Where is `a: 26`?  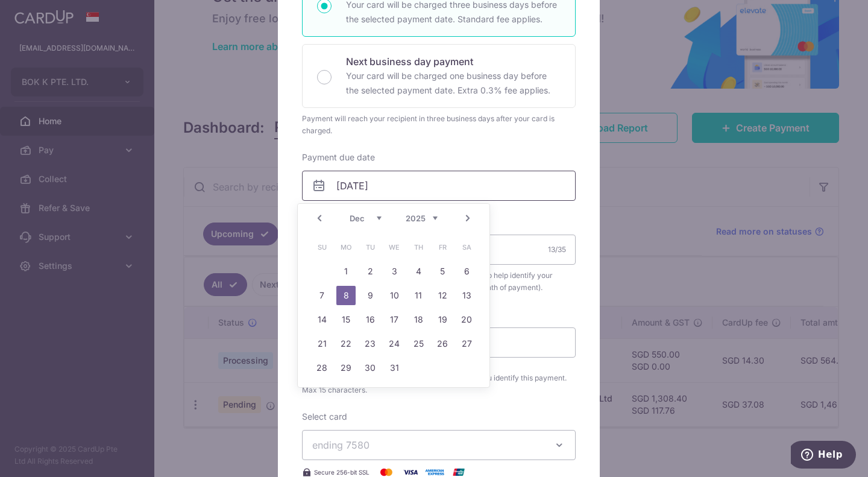
a: 26 is located at coordinates (443, 343).